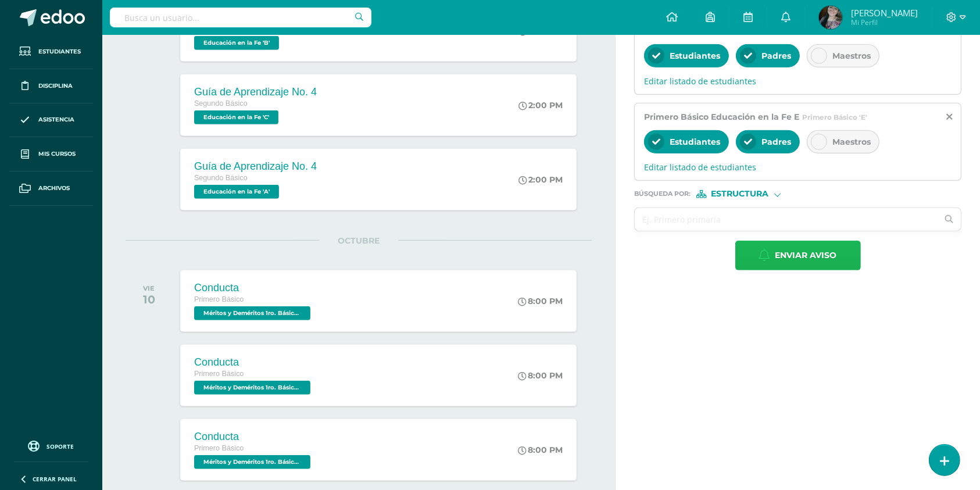 This screenshot has width=980, height=490. I want to click on span: Méritos y Deméritos 1ro. Básico "A" 'A', so click(253, 313).